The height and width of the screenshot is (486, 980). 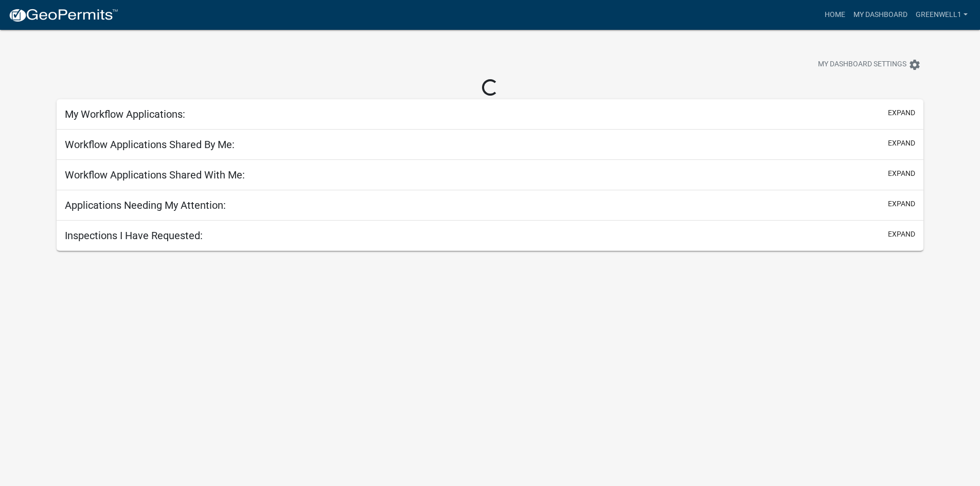 I want to click on span: My Dashboard Settings, so click(x=862, y=65).